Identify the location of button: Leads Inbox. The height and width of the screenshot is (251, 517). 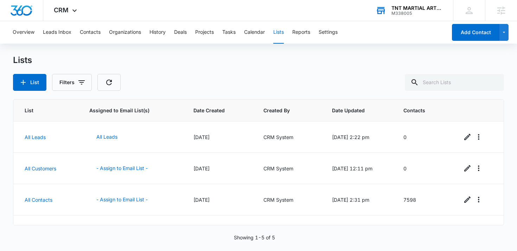
(57, 32).